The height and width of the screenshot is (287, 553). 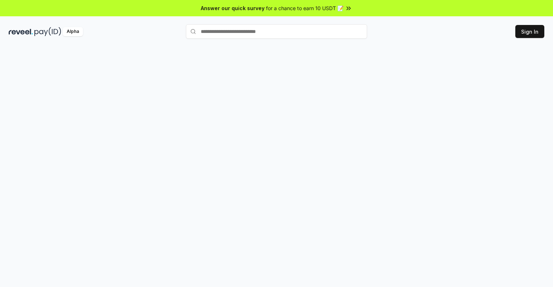 What do you see at coordinates (529, 32) in the screenshot?
I see `button: Sign In` at bounding box center [529, 32].